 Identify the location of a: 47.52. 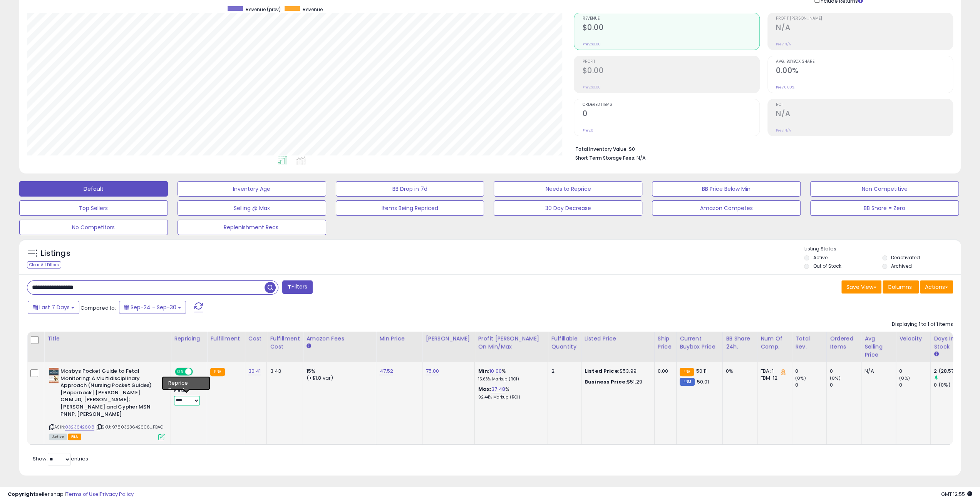
(386, 372).